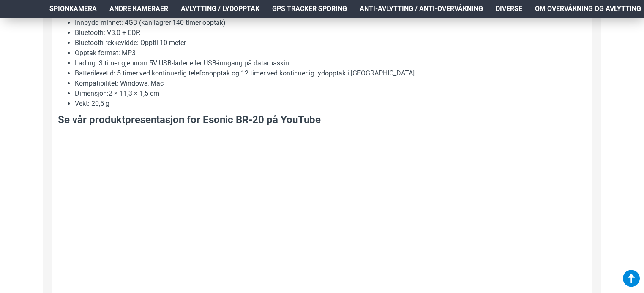 This screenshot has width=644, height=293. What do you see at coordinates (588, 9) in the screenshot?
I see `span: Om overvåkning og avlytting` at bounding box center [588, 9].